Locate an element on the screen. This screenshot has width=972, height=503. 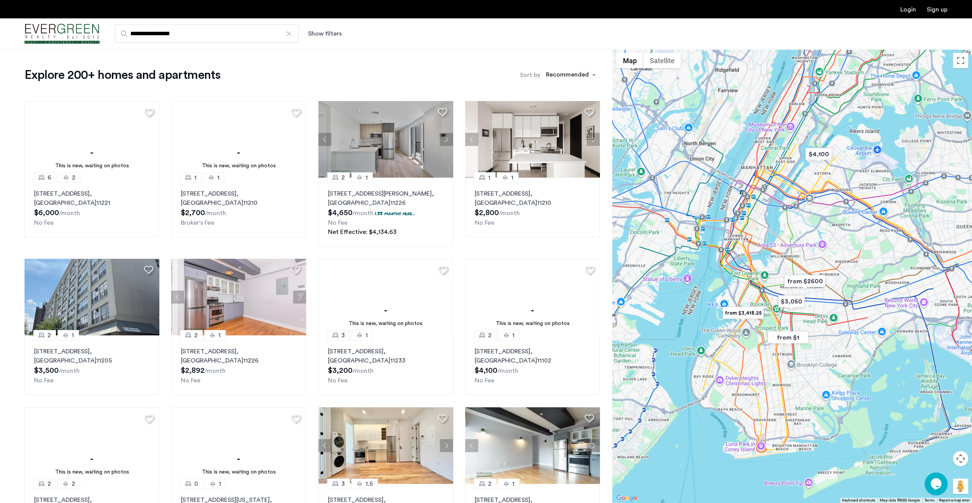
button: Keyboard shortcuts is located at coordinates (858, 501).